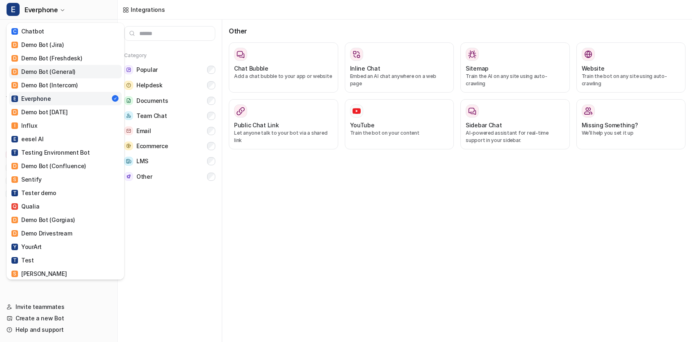 The image size is (692, 342). I want to click on div: eesel AI, so click(27, 139).